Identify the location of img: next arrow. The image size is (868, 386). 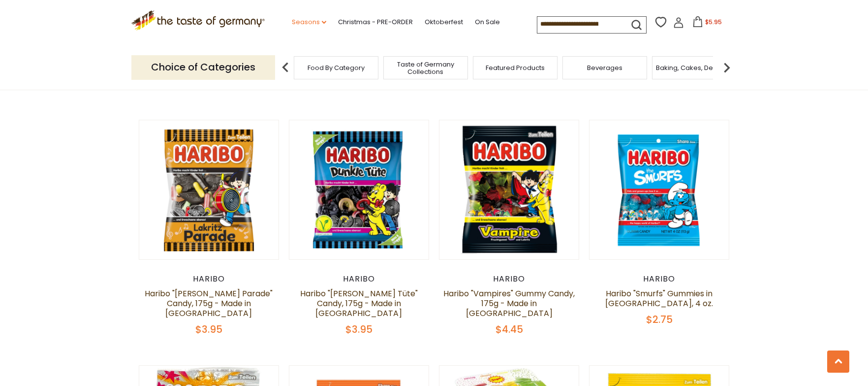
(727, 67).